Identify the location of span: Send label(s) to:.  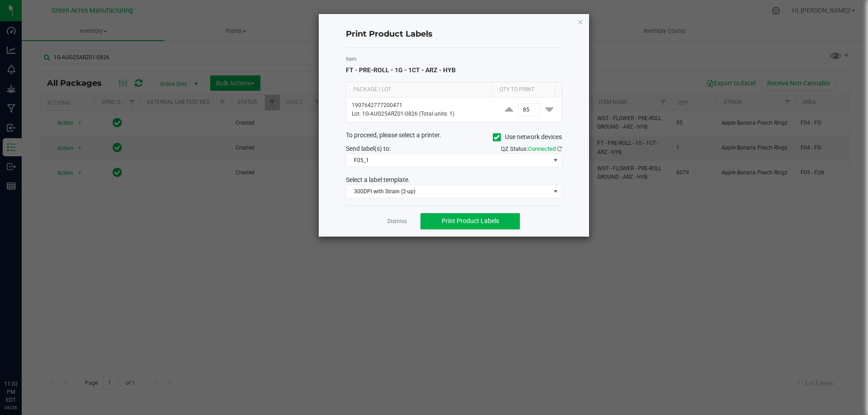
(368, 148).